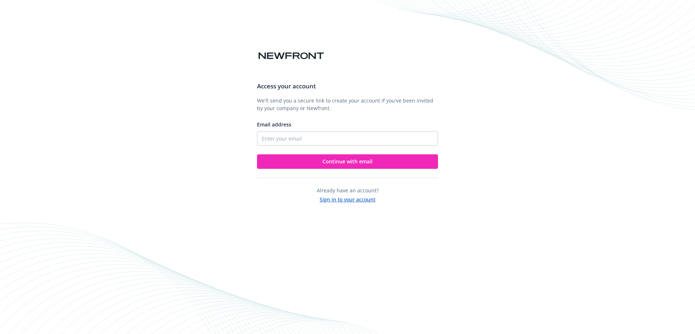  What do you see at coordinates (347, 86) in the screenshot?
I see `h3: Access your account` at bounding box center [347, 86].